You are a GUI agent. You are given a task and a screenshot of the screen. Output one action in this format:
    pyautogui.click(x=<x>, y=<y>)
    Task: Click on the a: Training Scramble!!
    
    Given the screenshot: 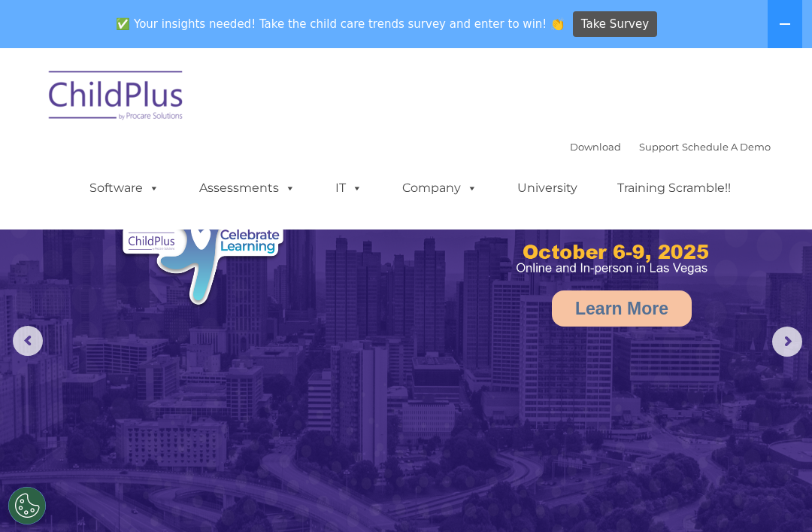 What is the action you would take?
    pyautogui.click(x=674, y=188)
    